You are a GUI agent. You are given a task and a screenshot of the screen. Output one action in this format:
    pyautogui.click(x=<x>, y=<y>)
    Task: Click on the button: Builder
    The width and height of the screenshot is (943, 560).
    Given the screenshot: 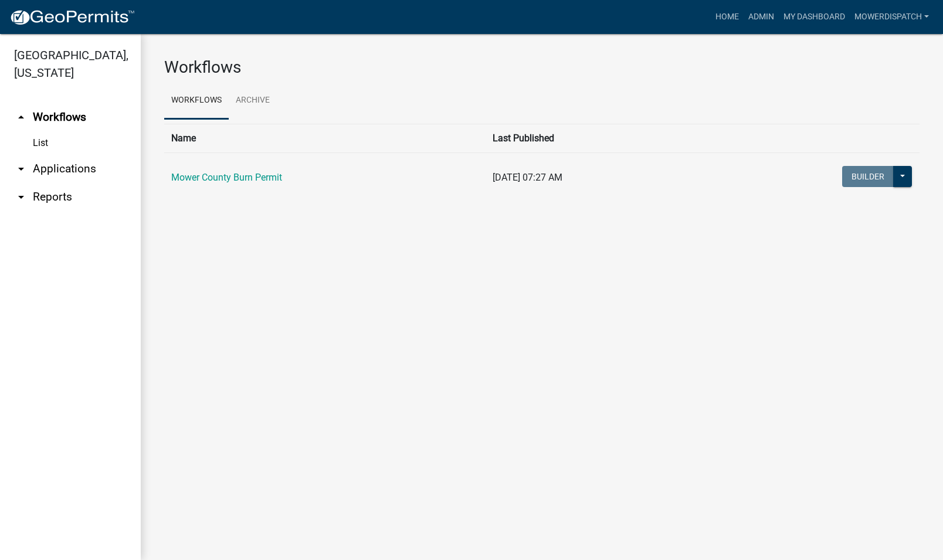 What is the action you would take?
    pyautogui.click(x=868, y=177)
    